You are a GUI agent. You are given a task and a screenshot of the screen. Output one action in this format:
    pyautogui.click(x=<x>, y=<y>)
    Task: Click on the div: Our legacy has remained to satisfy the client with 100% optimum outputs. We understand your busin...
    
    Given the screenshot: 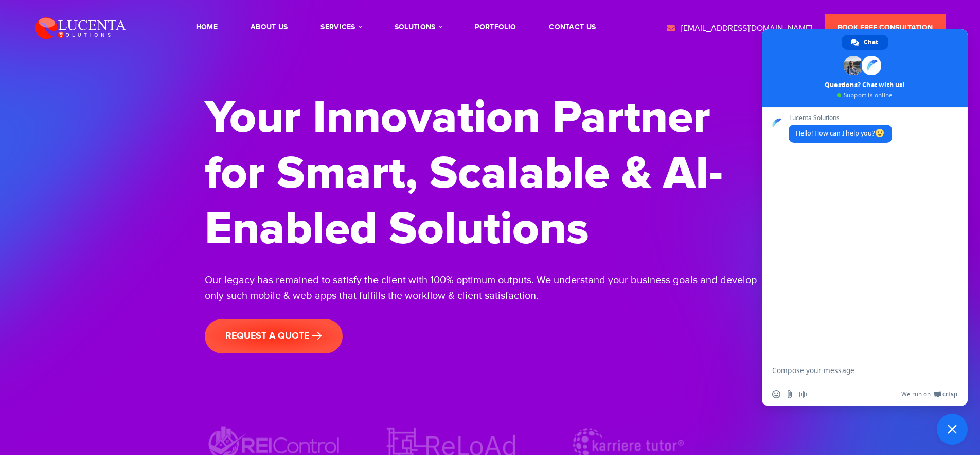 What is the action you would take?
    pyautogui.click(x=490, y=288)
    